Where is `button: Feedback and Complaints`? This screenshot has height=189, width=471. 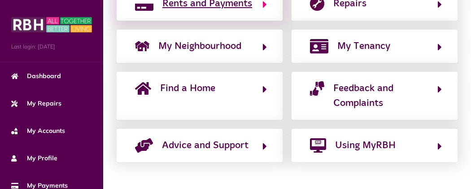 button: Feedback and Complaints is located at coordinates (375, 96).